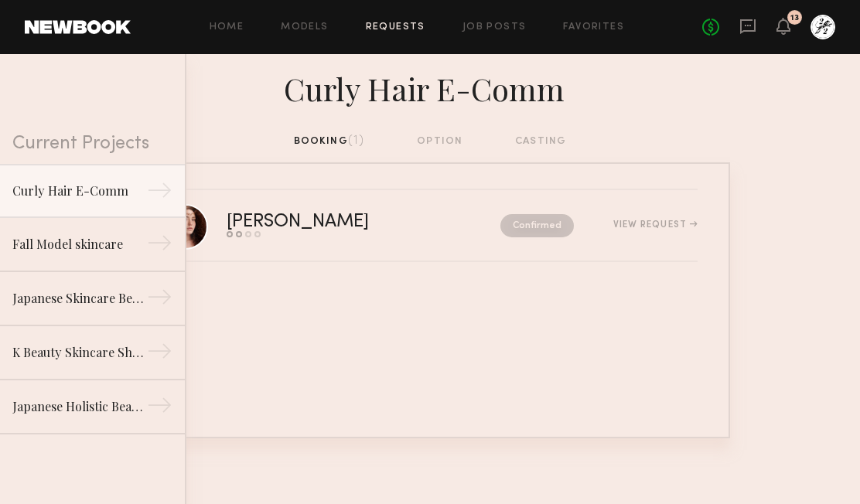  Describe the element at coordinates (227, 27) in the screenshot. I see `a: Home` at that location.